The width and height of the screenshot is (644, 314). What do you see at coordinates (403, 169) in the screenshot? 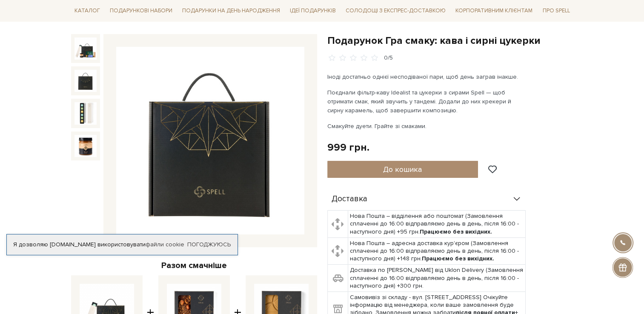
I see `button: До кошика` at bounding box center [403, 169].